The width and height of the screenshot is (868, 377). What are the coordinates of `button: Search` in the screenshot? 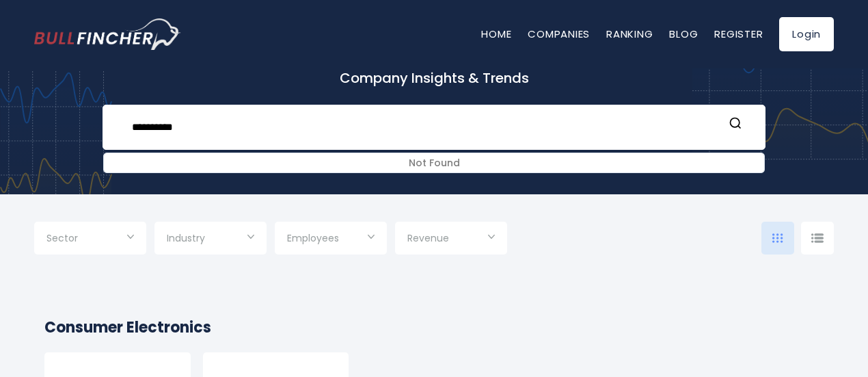 It's located at (736, 124).